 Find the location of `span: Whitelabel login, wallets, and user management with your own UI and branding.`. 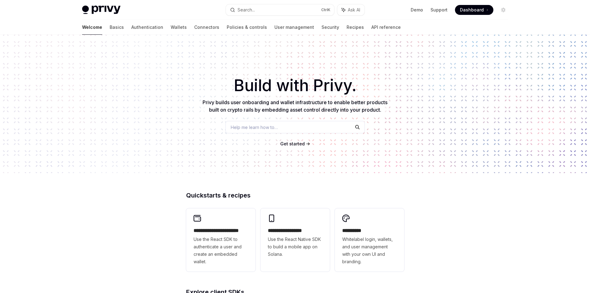

span: Whitelabel login, wallets, and user management with your own UI and branding. is located at coordinates (370, 250).